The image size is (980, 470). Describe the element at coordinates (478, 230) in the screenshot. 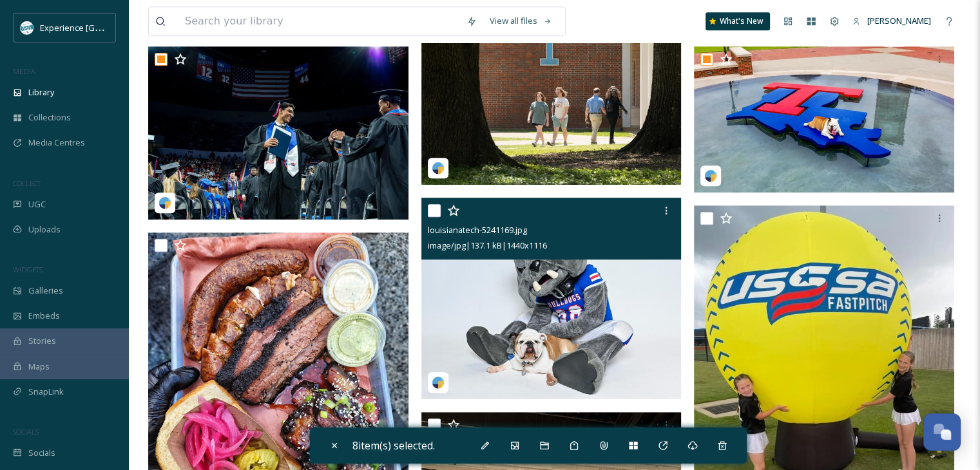

I see `span: louisianatech-5241169.jpg` at that location.